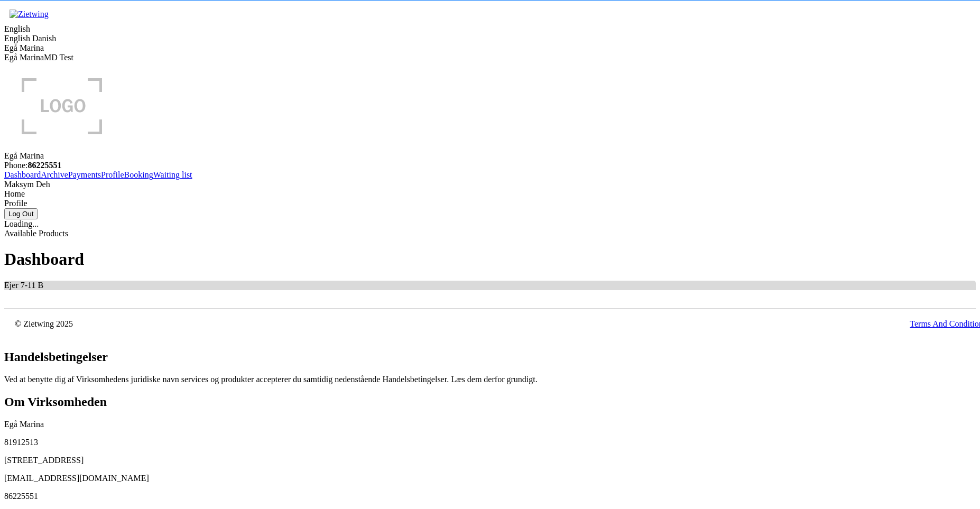  I want to click on a: Egå Marina, so click(24, 57).